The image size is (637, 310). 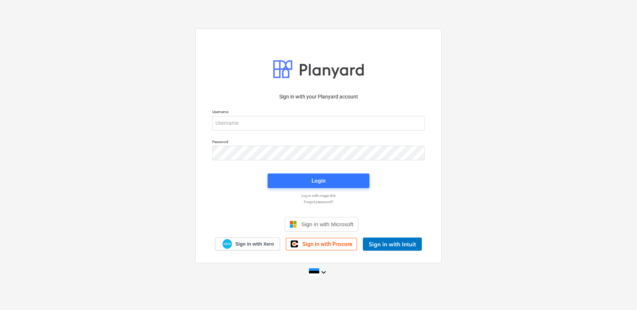 I want to click on p: Sign in with your Planyard account, so click(x=318, y=97).